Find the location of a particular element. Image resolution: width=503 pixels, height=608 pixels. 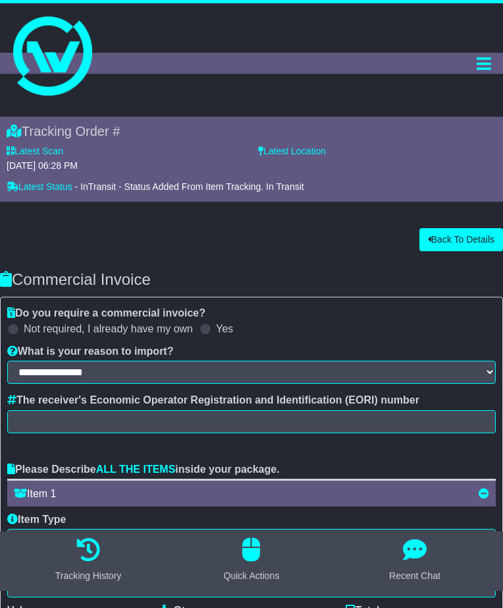

span: InTransit - Status Added From Item Tracking. In Transit is located at coordinates (192, 187).